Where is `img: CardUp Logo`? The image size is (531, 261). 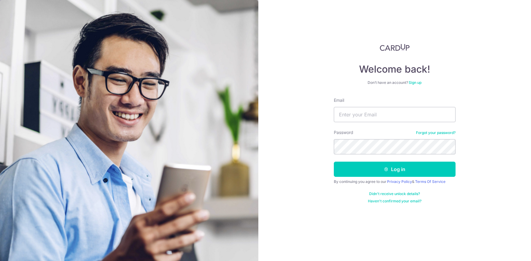
img: CardUp Logo is located at coordinates (394, 47).